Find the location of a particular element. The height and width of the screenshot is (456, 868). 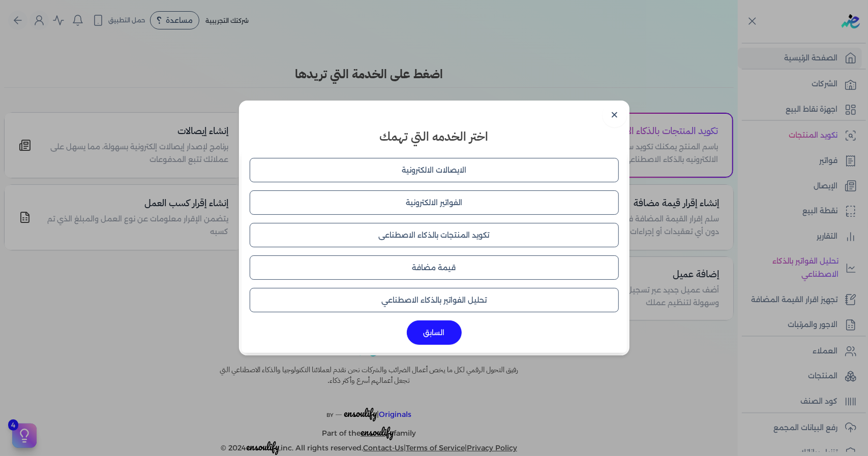

h3: اختر الخدمه التي تهمك is located at coordinates (434, 137).